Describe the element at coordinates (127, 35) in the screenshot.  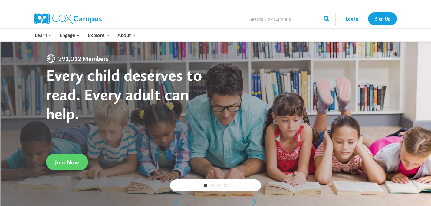
I see `span: About` at that location.